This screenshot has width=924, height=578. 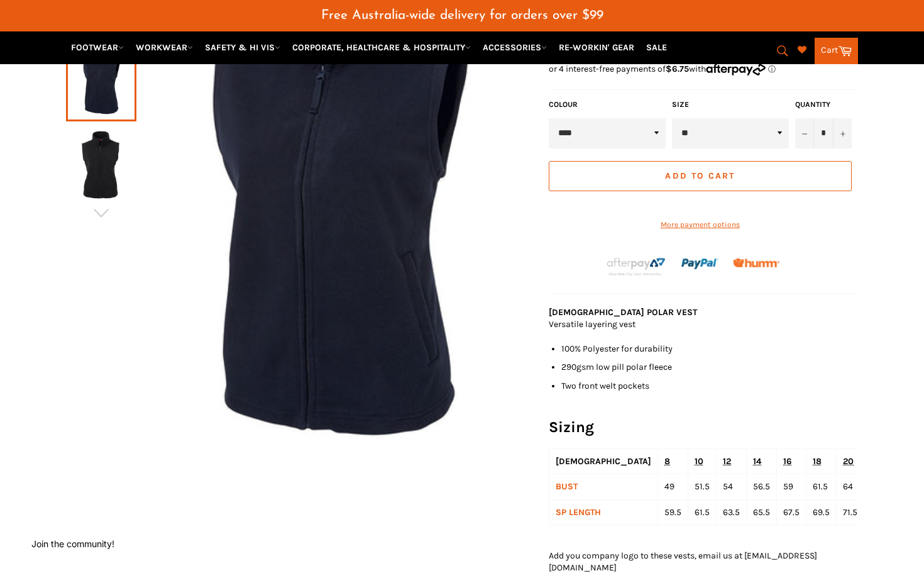 I want to click on abbr: 10, so click(x=699, y=461).